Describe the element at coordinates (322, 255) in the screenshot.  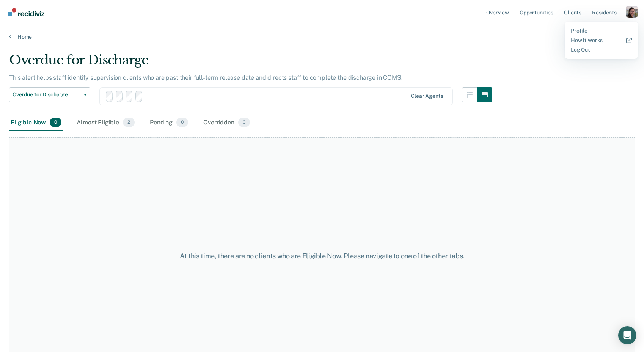
I see `div: At this time, there are no clients who are Eligible Now. Please navigate to one of the other tabs.` at that location.